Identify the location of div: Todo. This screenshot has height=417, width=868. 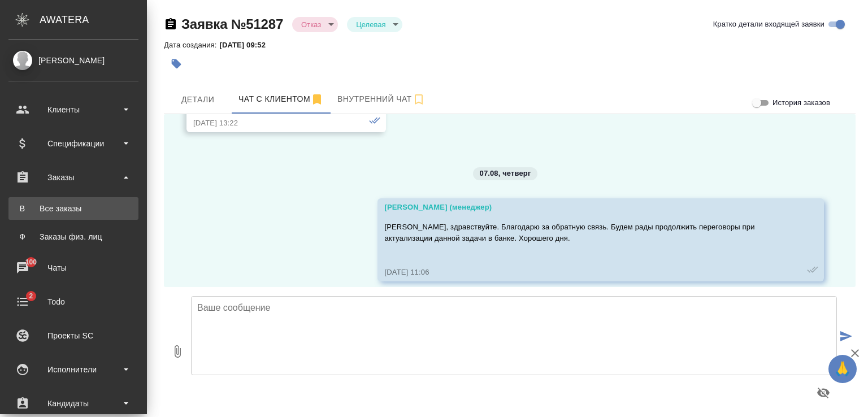
(73, 301).